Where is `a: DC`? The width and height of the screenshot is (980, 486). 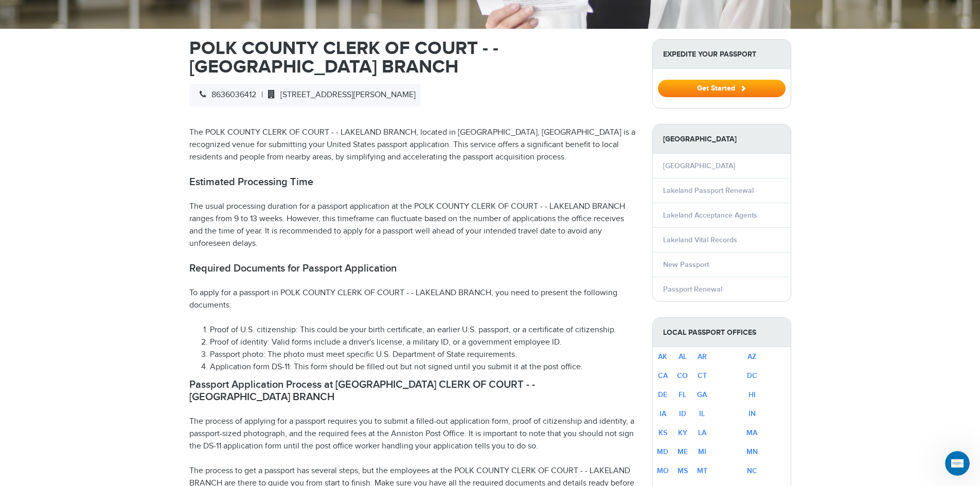 a: DC is located at coordinates (752, 375).